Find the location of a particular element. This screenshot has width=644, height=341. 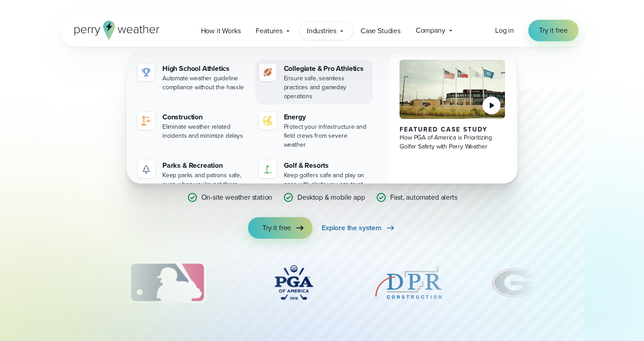

img: PGA of America, Frisco Campus is located at coordinates (452, 90).